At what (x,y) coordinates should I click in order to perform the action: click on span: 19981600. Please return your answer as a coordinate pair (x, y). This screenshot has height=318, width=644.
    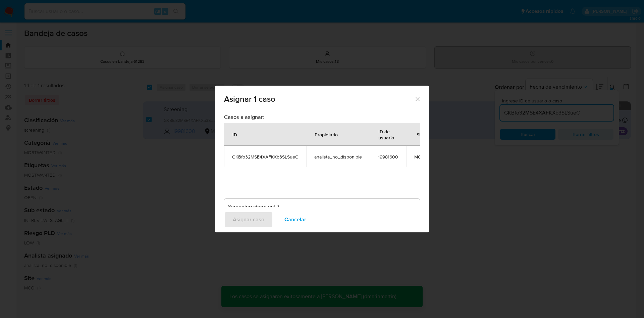
    Looking at the image, I should click on (388, 157).